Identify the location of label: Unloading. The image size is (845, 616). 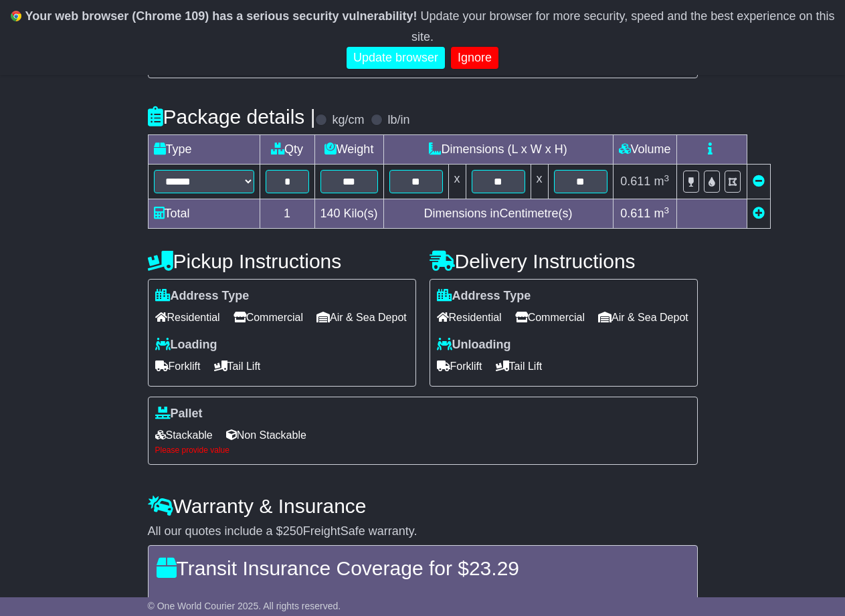
(474, 345).